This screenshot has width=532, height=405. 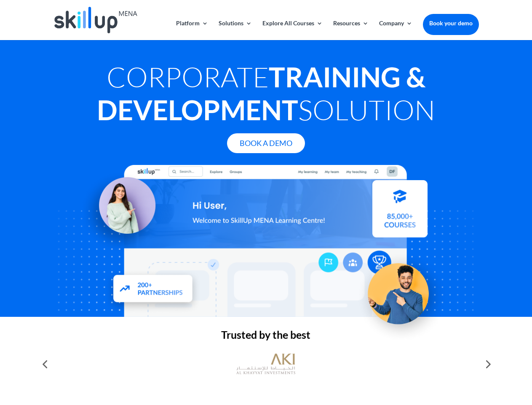 What do you see at coordinates (266, 95) in the screenshot?
I see `h1: Corporate Solution` at bounding box center [266, 95].